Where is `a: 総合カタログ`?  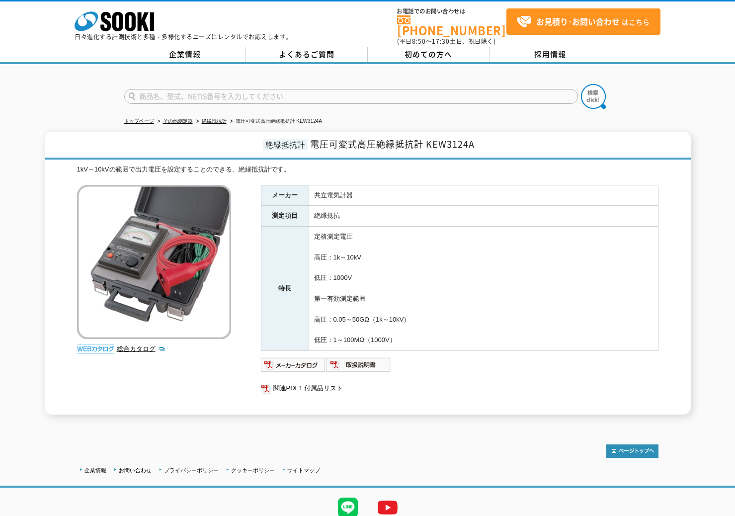
a: 総合カタログ is located at coordinates (141, 349).